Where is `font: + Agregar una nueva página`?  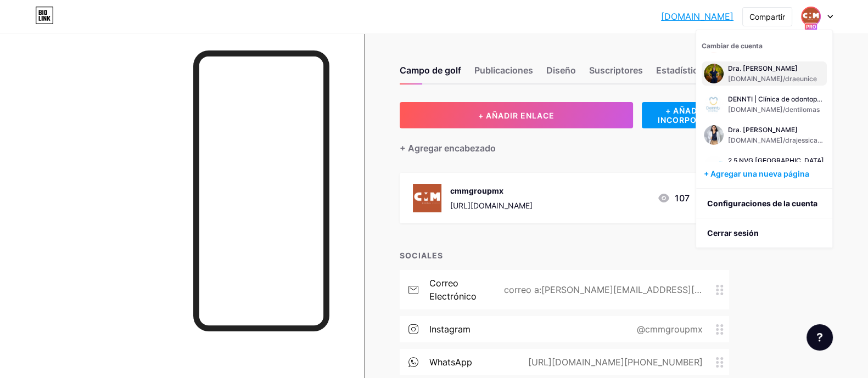
font: + Agregar una nueva página is located at coordinates (756, 174).